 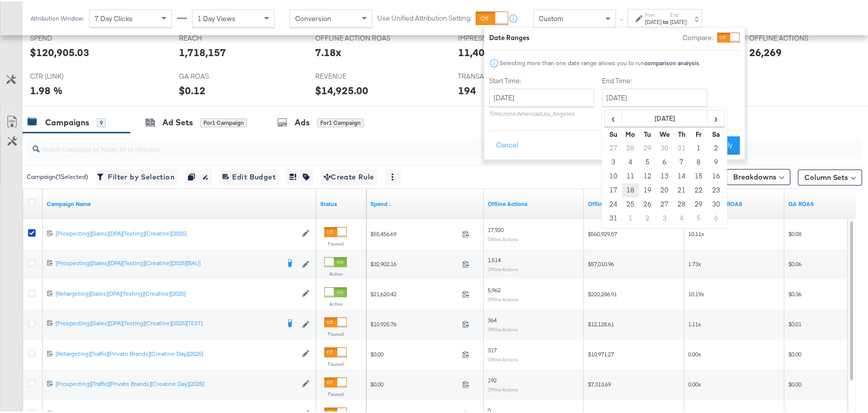 What do you see at coordinates (216, 17) in the screenshot?
I see `span: 1 Day Views` at bounding box center [216, 17].